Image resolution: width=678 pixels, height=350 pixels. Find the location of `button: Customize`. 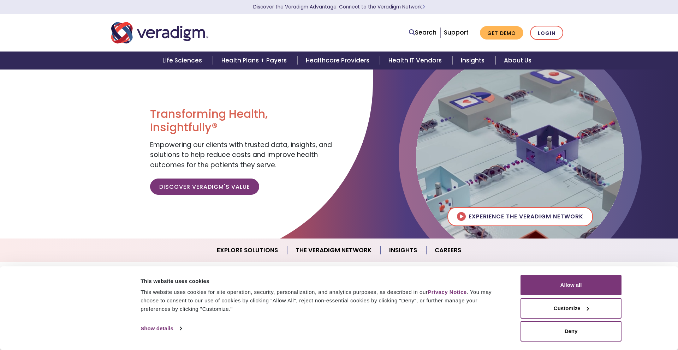

button: Customize is located at coordinates (571, 309).